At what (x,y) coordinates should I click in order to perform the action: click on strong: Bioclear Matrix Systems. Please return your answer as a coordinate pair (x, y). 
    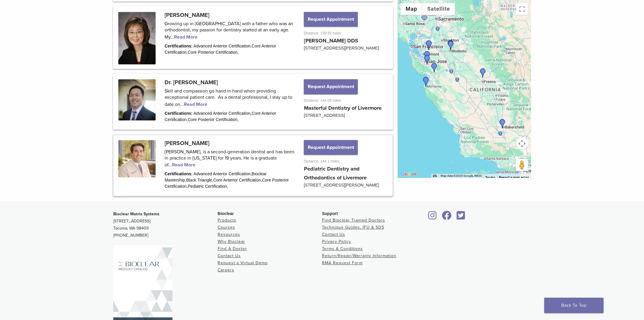
    Looking at the image, I should click on (136, 214).